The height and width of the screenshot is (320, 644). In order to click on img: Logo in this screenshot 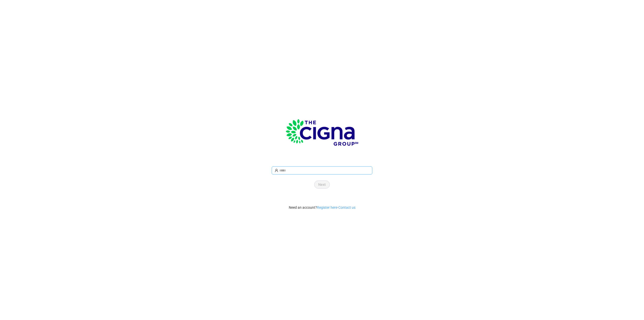, I will do `click(322, 131)`.